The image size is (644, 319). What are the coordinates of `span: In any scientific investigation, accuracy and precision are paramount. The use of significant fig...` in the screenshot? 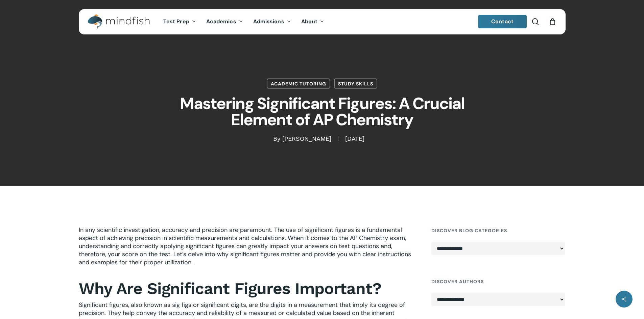 It's located at (244, 246).